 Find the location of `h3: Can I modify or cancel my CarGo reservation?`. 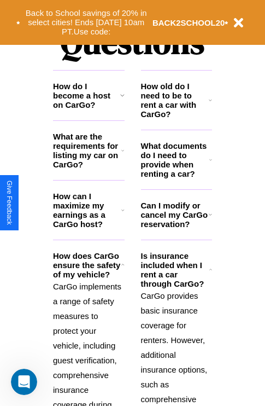

h3: Can I modify or cancel my CarGo reservation? is located at coordinates (175, 214).